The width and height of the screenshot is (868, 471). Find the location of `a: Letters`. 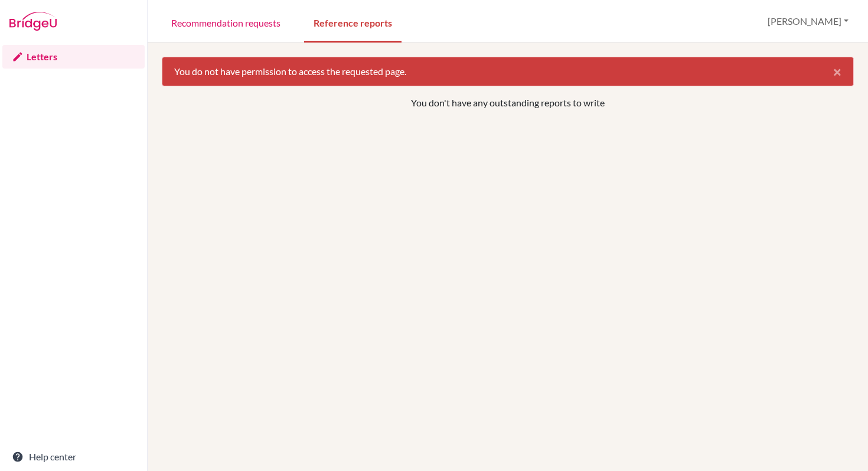

a: Letters is located at coordinates (73, 57).